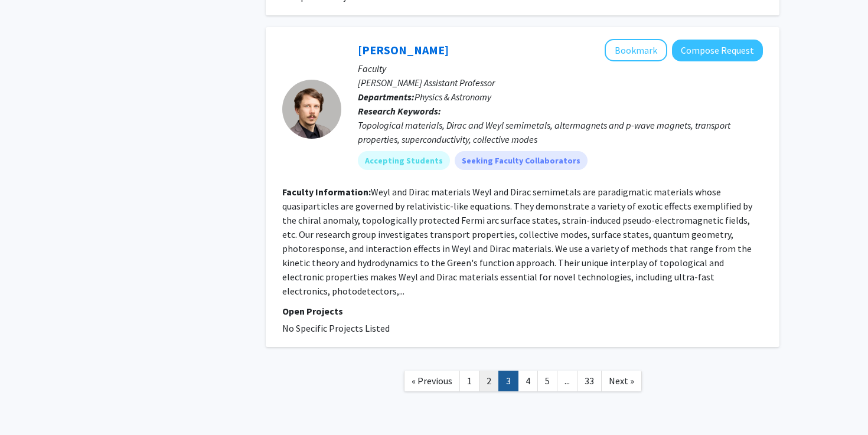 This screenshot has height=435, width=868. Describe the element at coordinates (431, 381) in the screenshot. I see `a: Previous` at that location.